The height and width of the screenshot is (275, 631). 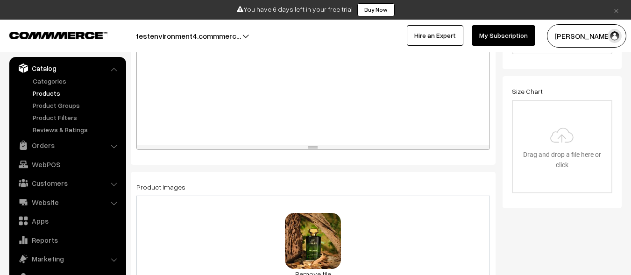 I want to click on div: resize, so click(x=313, y=147).